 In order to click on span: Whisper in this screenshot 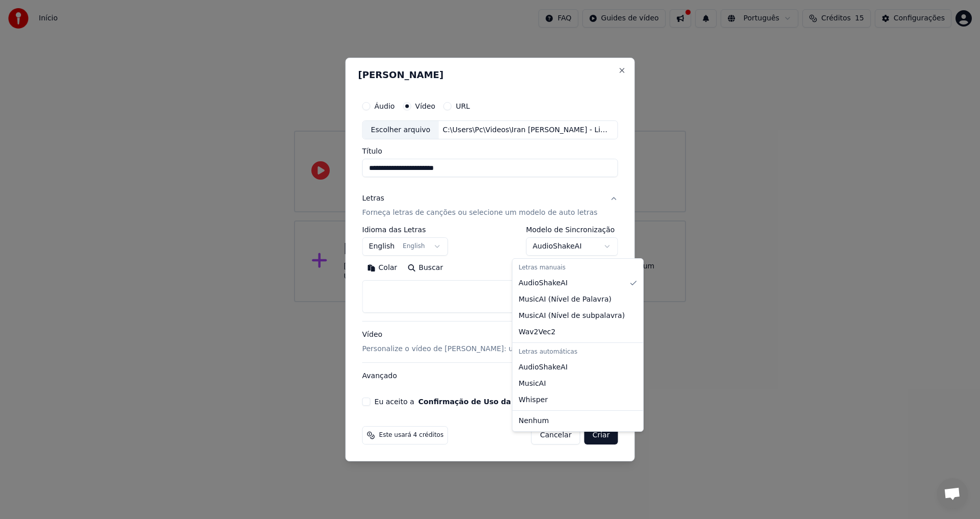, I will do `click(533, 401)`.